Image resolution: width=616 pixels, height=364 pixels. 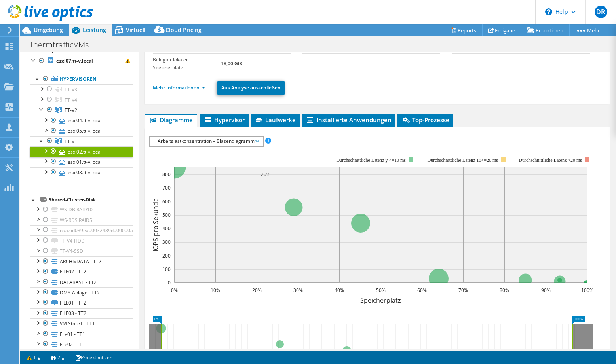 What do you see at coordinates (463, 161) in the screenshot?
I see `tspan: Durchschnittliche Latenz 10<=20 ms` at bounding box center [463, 161].